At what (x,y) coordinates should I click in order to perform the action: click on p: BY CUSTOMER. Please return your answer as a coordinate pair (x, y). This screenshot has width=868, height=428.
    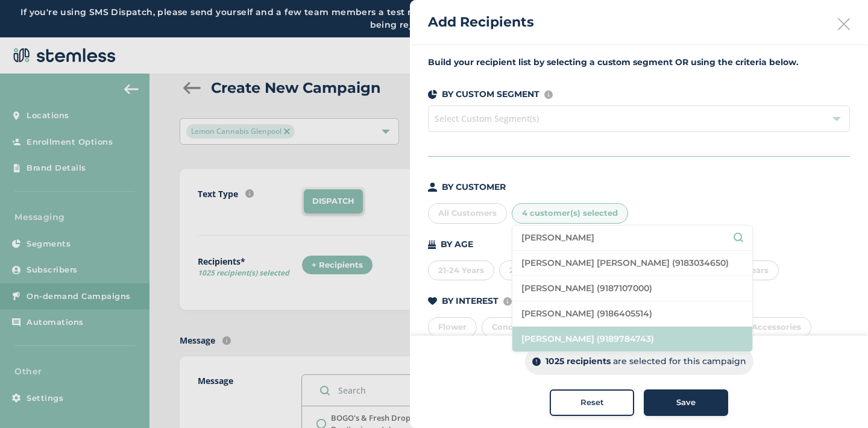
    Looking at the image, I should click on (474, 187).